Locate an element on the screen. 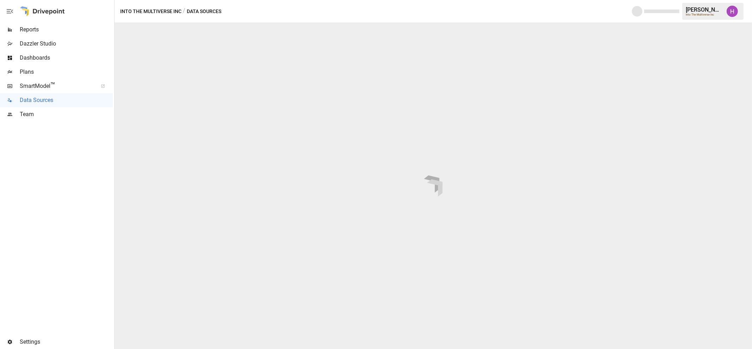  div: Into The Multiverse Inc is located at coordinates (704, 14).